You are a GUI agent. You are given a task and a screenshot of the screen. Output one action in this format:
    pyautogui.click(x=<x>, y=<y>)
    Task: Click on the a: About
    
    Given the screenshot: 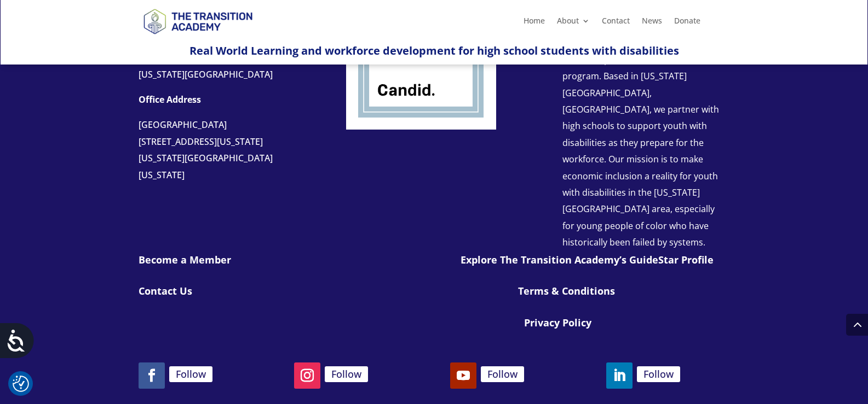 What is the action you would take?
    pyautogui.click(x=573, y=23)
    